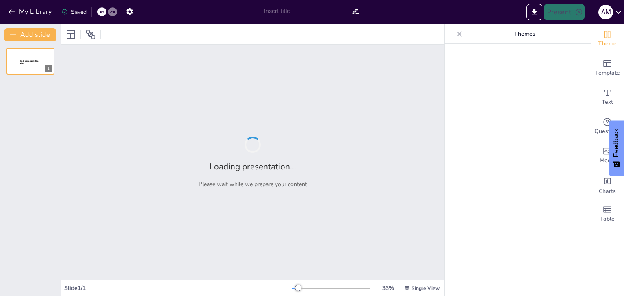  Describe the element at coordinates (607, 97) in the screenshot. I see `div: Add text boxes` at that location.